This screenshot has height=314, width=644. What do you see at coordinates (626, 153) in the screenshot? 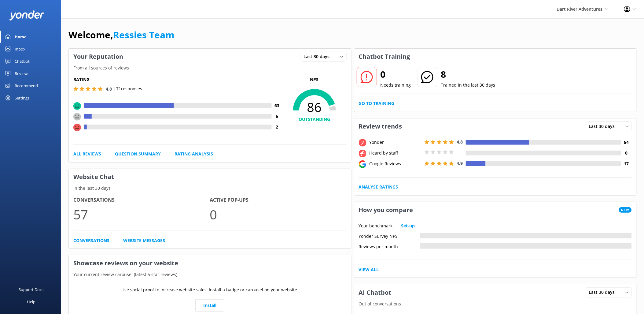
I see `h4: 0` at bounding box center [626, 153].